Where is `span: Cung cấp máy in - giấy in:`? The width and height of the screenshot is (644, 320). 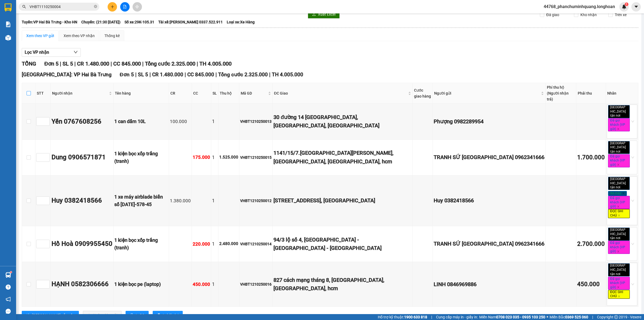 span: Cung cấp máy in - giấy in: is located at coordinates (457, 317).